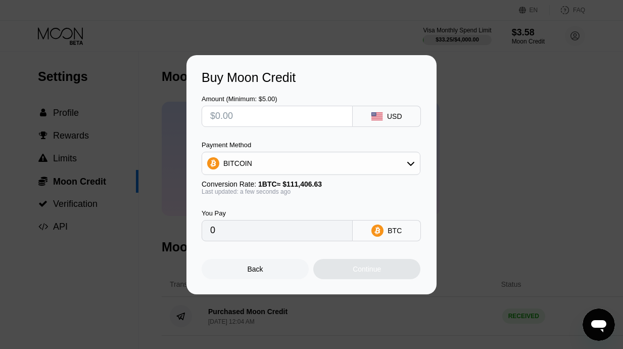 This screenshot has width=623, height=349. What do you see at coordinates (311, 77) in the screenshot?
I see `div: Buy Moon Credit` at bounding box center [311, 77].